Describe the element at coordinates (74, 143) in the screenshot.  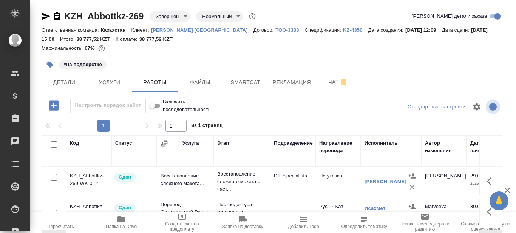
I see `div: Код` at that location.